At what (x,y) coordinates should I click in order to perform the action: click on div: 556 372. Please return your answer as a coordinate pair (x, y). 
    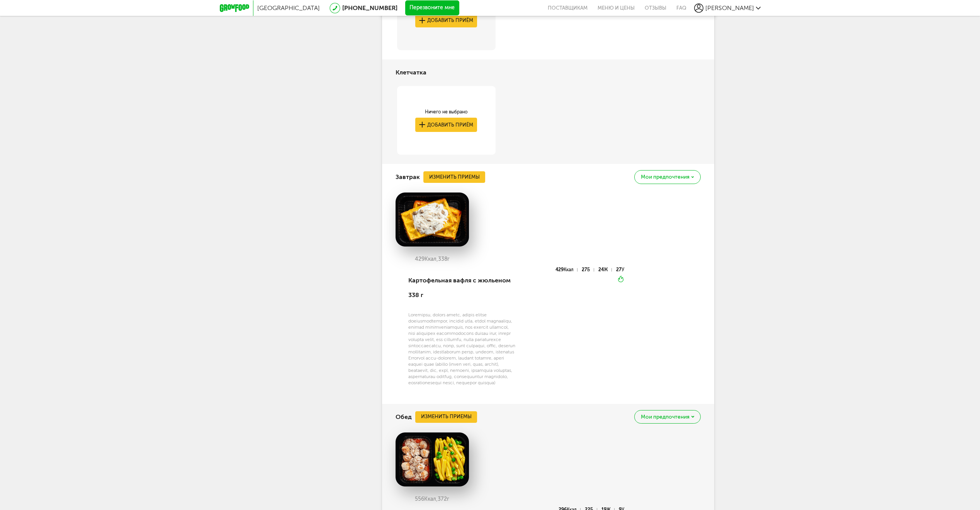
    Looking at the image, I should click on (432, 499).